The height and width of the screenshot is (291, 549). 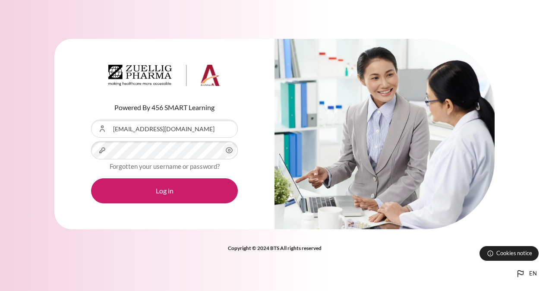 What do you see at coordinates (164, 129) in the screenshot?
I see `input: Username or Email Address` at bounding box center [164, 129].